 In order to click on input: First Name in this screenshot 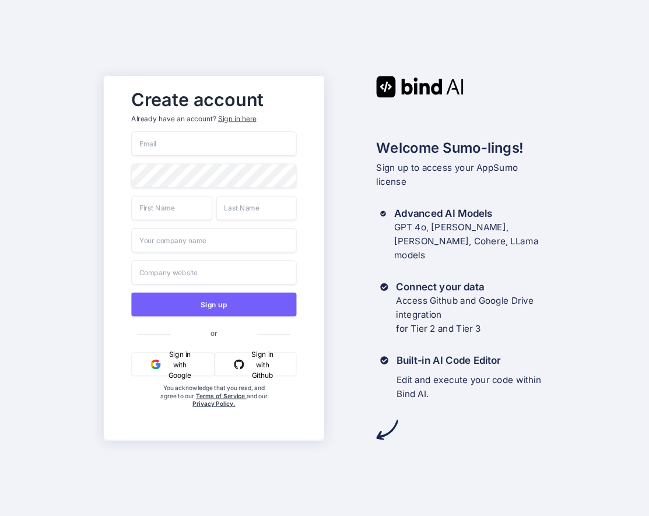, I will do `click(172, 208)`.